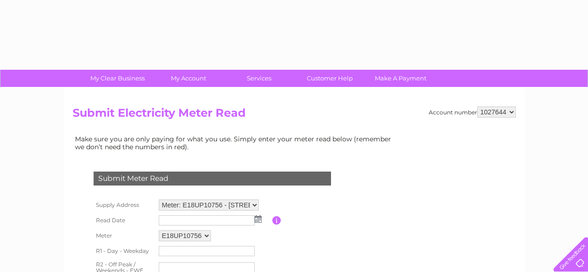 The width and height of the screenshot is (588, 272). I want to click on th: R1 - Day - Weekday, so click(124, 251).